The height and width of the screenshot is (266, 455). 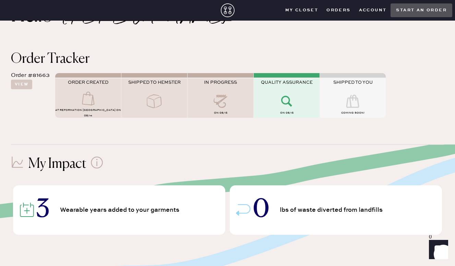 I want to click on button: Start an order, so click(x=422, y=10).